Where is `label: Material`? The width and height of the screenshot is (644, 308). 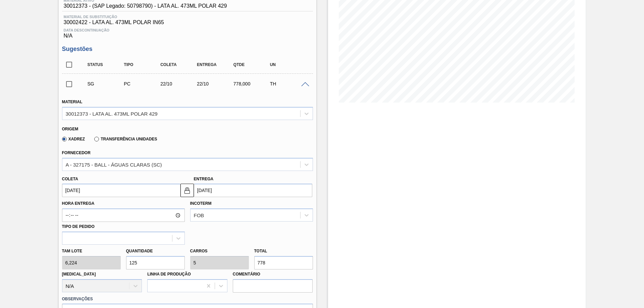
label: Material is located at coordinates (72, 102).